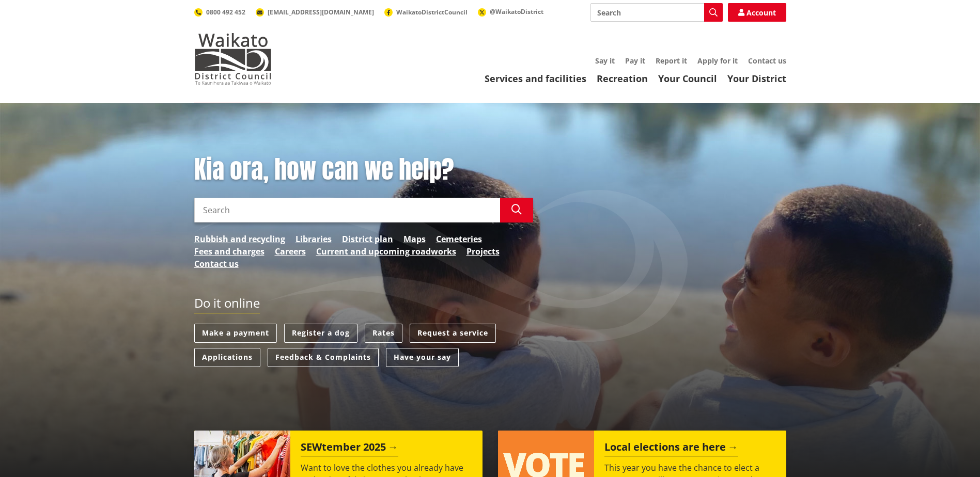 Image resolution: width=980 pixels, height=477 pixels. What do you see at coordinates (459, 239) in the screenshot?
I see `a: Cemeteries` at bounding box center [459, 239].